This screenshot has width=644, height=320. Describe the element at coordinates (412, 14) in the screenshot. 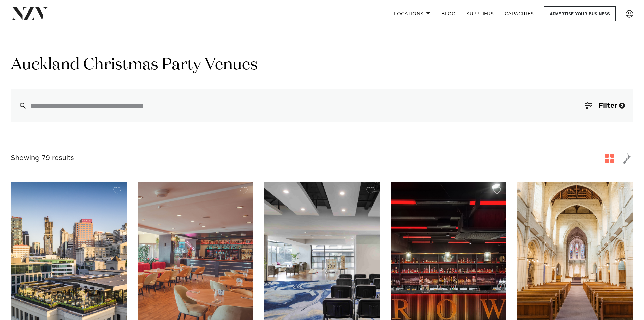

I see `a: Locations` at that location.